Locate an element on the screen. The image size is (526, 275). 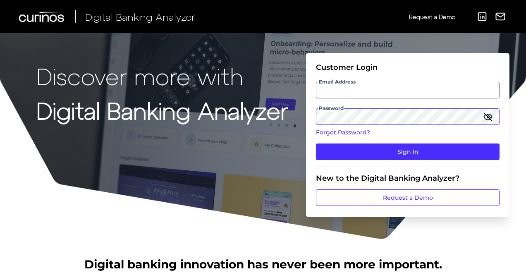
h2: Digital banking innovation has never been more important. is located at coordinates (263, 264).